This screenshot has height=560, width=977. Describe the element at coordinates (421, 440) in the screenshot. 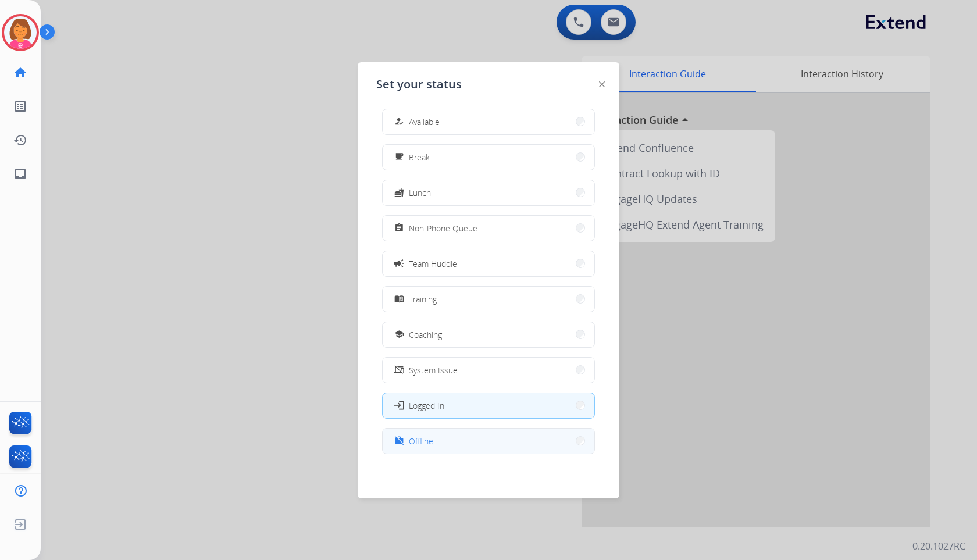

I see `span: Offline` at that location.